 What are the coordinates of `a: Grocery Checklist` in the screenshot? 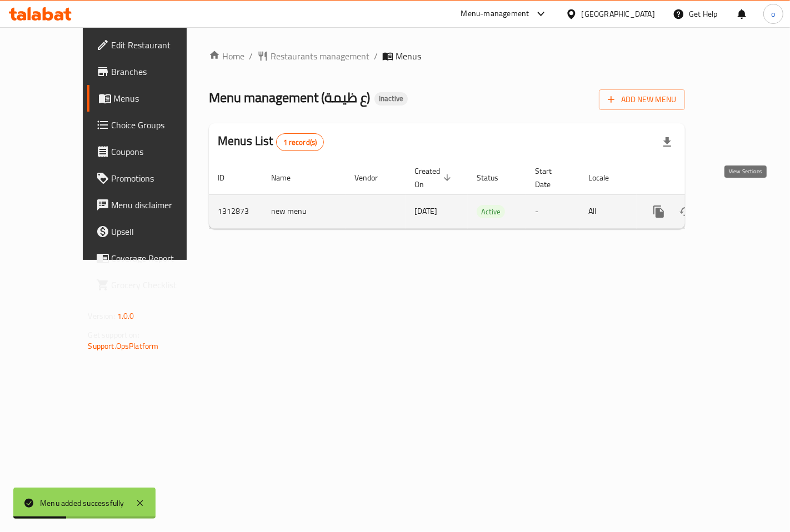 It's located at (150, 285).